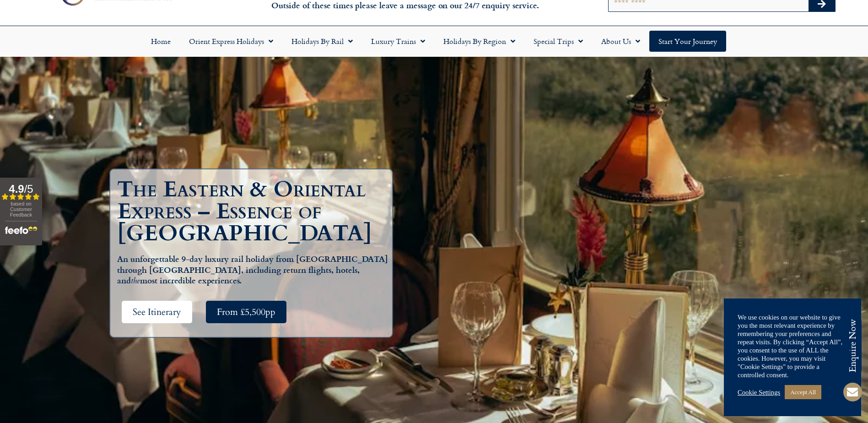  I want to click on a: Special Trips, so click(558, 41).